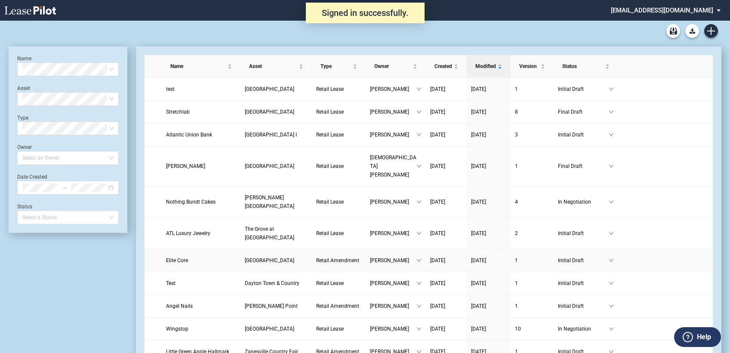  I want to click on a: Test, so click(201, 283).